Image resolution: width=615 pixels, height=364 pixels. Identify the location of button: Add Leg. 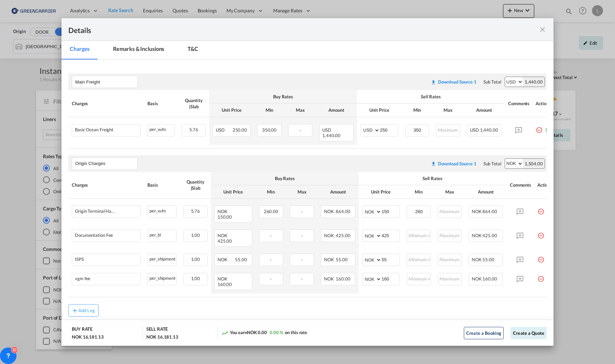
(84, 311).